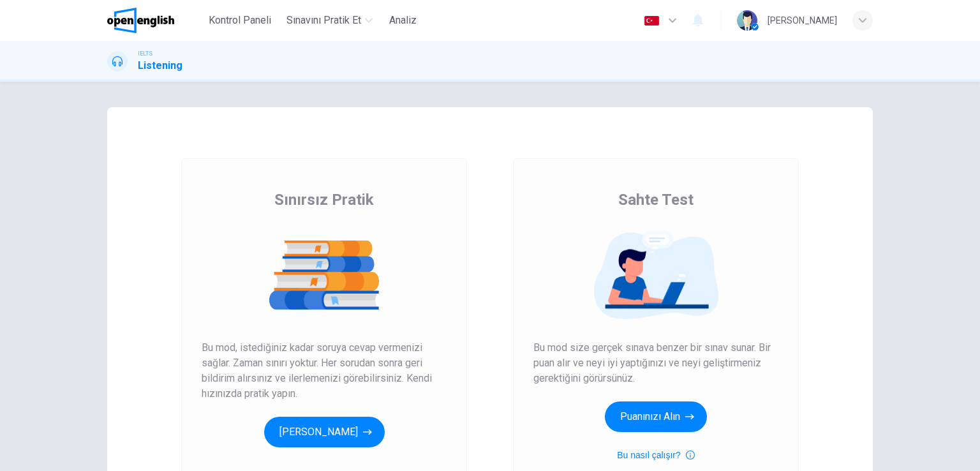 Image resolution: width=980 pixels, height=471 pixels. Describe the element at coordinates (324, 371) in the screenshot. I see `span: Bu mod, istediğiniz kadar soruya cevap vermenizi sağlar. Zaman sınırı yoktur. Her sorudan sonra g...` at that location.